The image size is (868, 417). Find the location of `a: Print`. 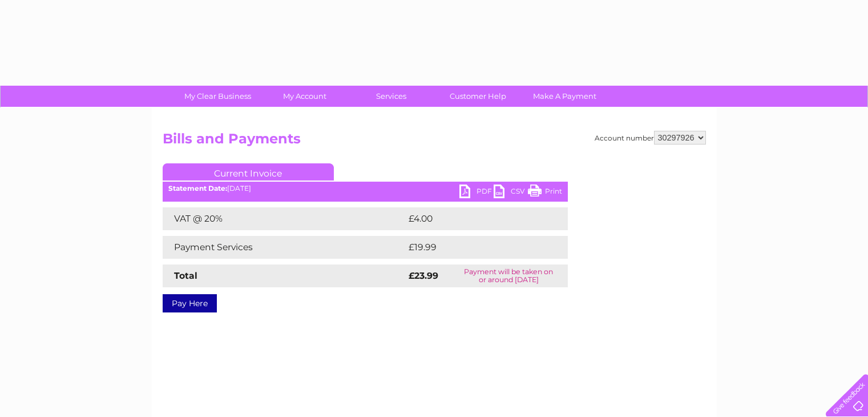

a: Print is located at coordinates (545, 193).